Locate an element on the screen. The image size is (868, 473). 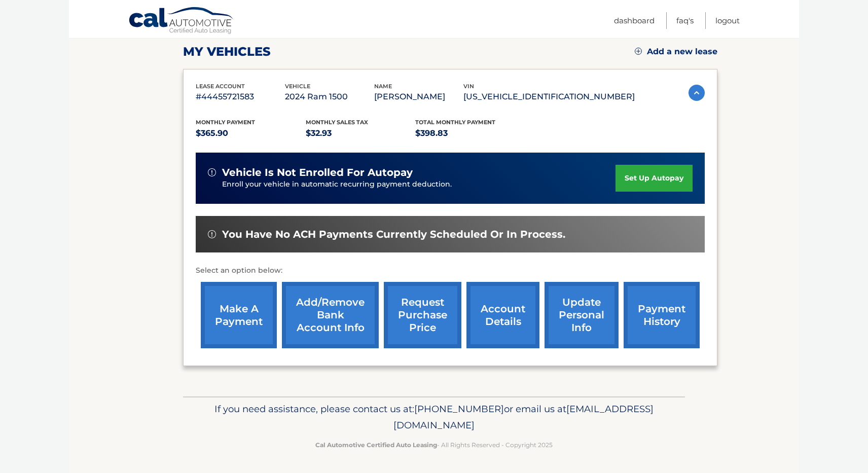
a: account details is located at coordinates (503, 315).